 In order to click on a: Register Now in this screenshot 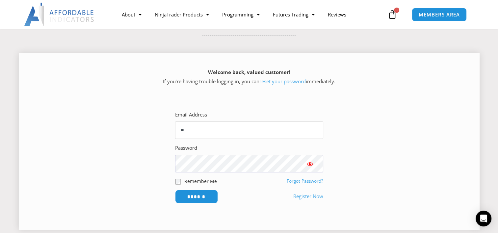, I will do `click(308, 197)`.